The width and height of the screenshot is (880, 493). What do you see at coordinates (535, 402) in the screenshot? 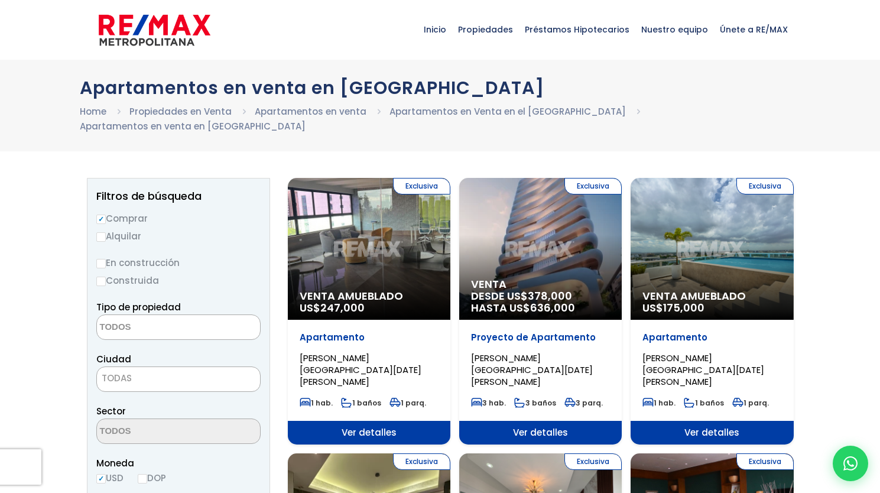
I see `span: 3 baños` at bounding box center [535, 402].